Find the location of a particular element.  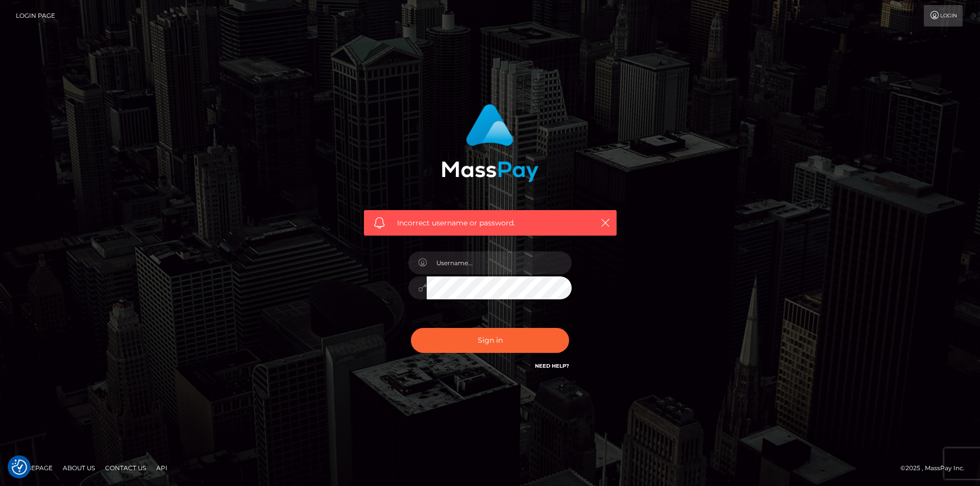

a: Contact Us is located at coordinates (126, 468).